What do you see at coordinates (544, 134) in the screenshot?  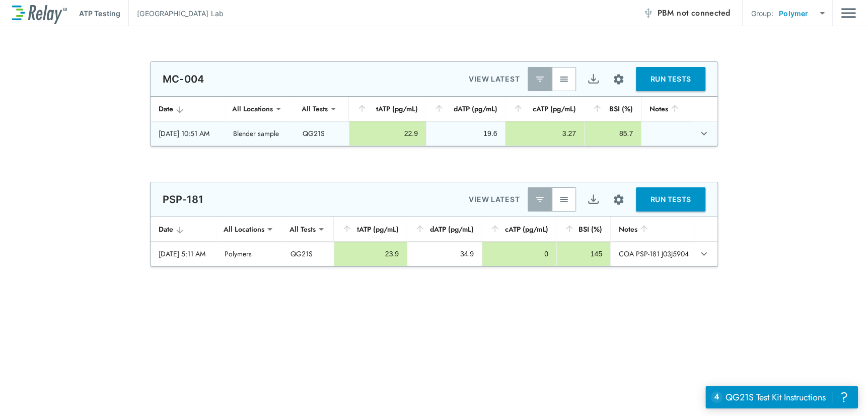 I see `div: 3.27` at bounding box center [544, 134].